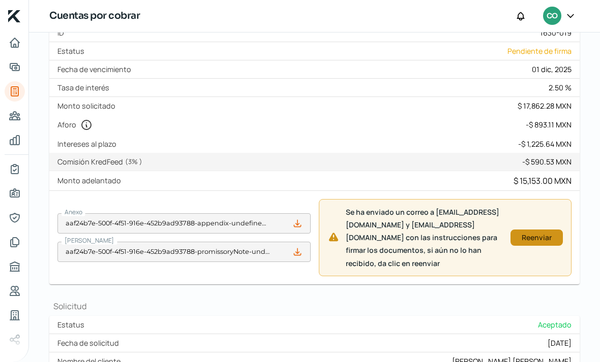  What do you see at coordinates (542, 181) in the screenshot?
I see `div: $ 15,153.00 MXN` at bounding box center [542, 181].